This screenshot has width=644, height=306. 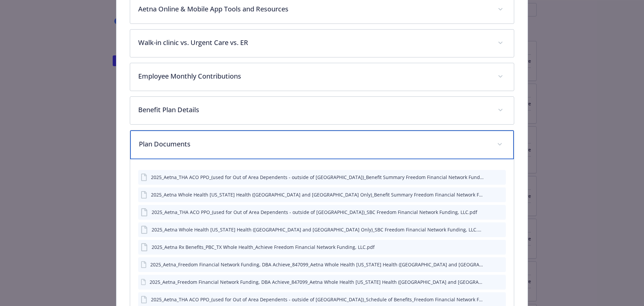 What do you see at coordinates (314, 42) in the screenshot?
I see `p: Walk-in clinic vs. Urgent Care vs. ER` at bounding box center [314, 42].